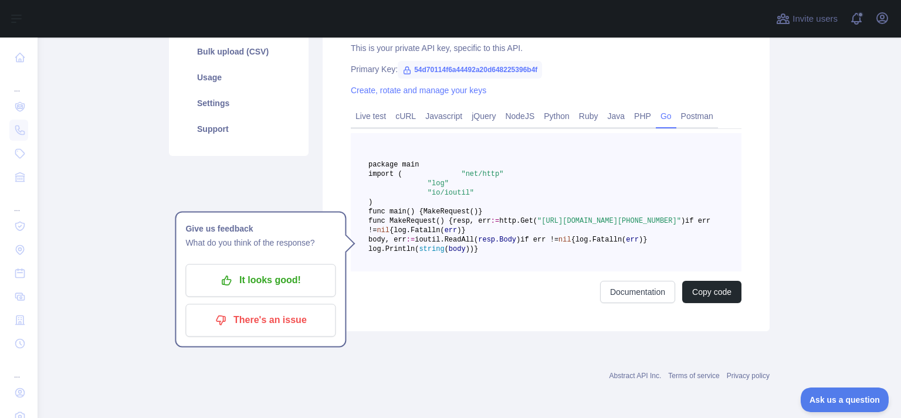 The width and height of the screenshot is (901, 418). What do you see at coordinates (260, 320) in the screenshot?
I see `p: There's an issue` at bounding box center [260, 320].